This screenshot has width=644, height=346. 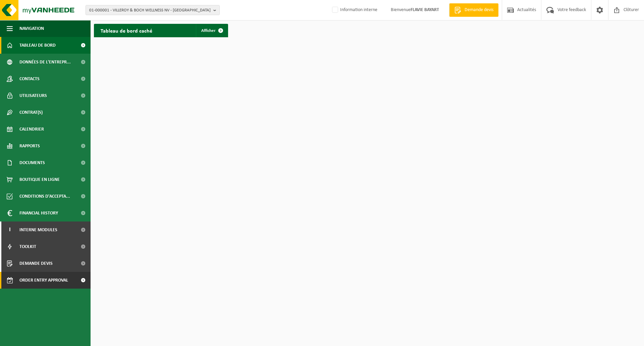 I want to click on span: Interne modules, so click(x=38, y=230).